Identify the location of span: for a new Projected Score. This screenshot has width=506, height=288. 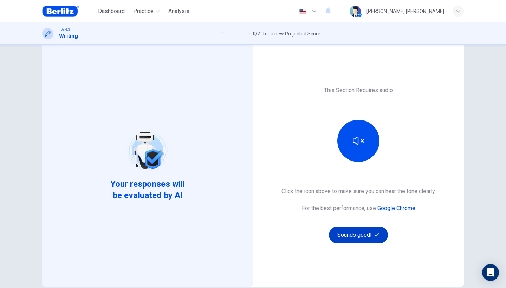
(292, 34).